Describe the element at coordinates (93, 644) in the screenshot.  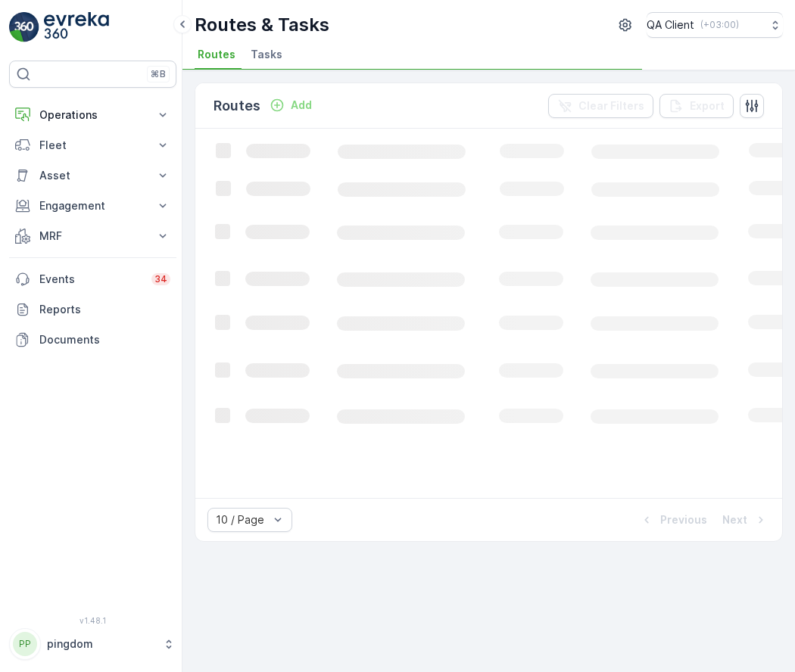
I see `button: PPpingdom` at that location.